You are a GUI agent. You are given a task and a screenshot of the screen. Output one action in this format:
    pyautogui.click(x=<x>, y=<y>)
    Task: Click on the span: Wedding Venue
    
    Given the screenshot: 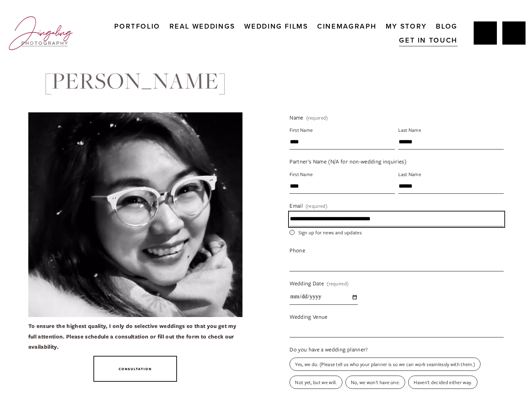 What is the action you would take?
    pyautogui.click(x=308, y=317)
    